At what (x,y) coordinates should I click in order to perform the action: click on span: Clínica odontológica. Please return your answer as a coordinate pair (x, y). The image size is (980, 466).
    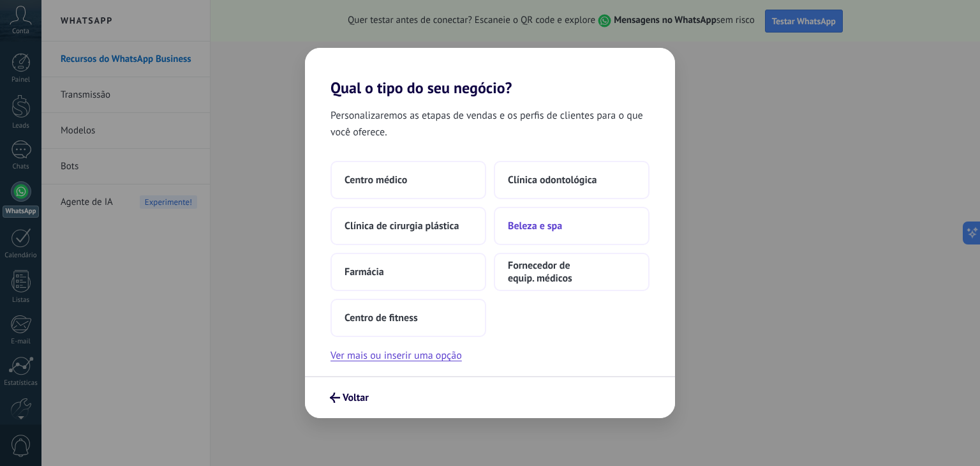
    Looking at the image, I should click on (553, 180).